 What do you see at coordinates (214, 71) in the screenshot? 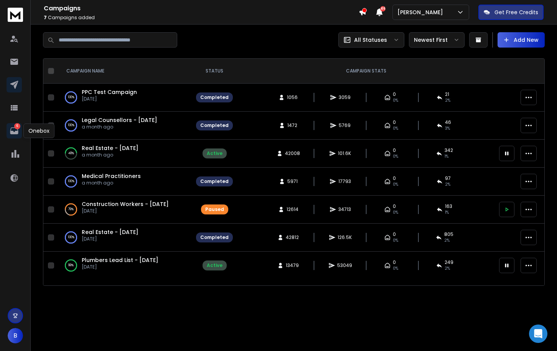
I see `th: STATUS` at bounding box center [214, 71].